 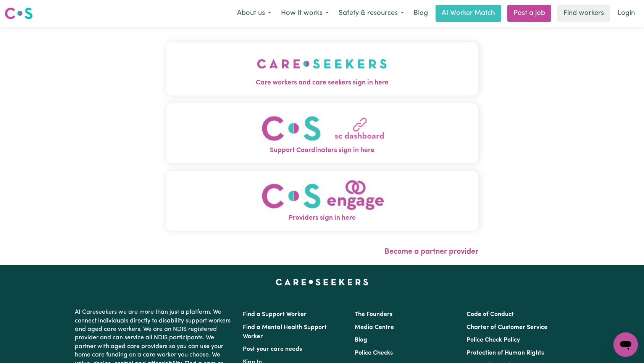 I want to click on button: Care workers and care seekers sign in here, so click(x=322, y=69).